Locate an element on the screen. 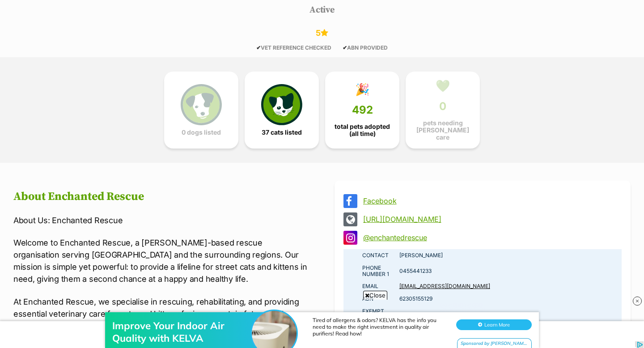 This screenshot has width=644, height=348. img: close_rtb.svg is located at coordinates (638, 301).